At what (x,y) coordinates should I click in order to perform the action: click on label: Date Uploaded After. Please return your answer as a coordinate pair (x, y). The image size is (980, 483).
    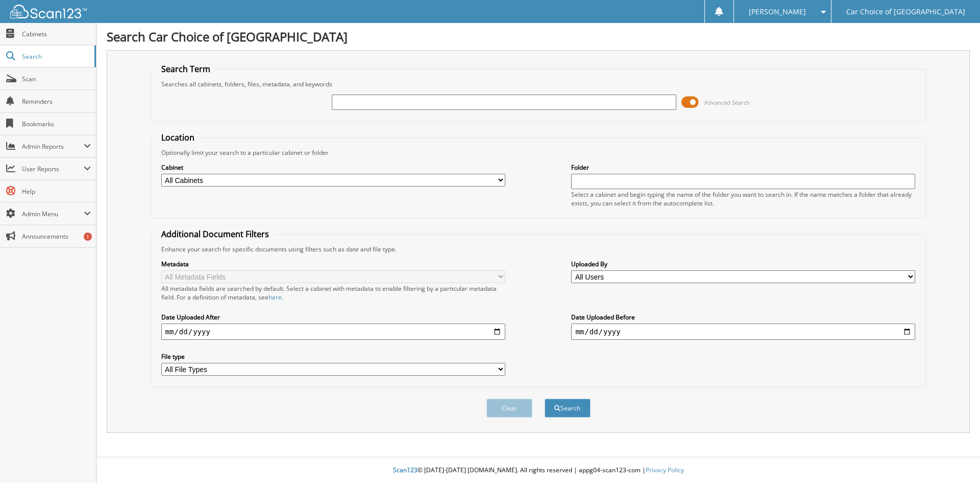
    Looking at the image, I should click on (334, 317).